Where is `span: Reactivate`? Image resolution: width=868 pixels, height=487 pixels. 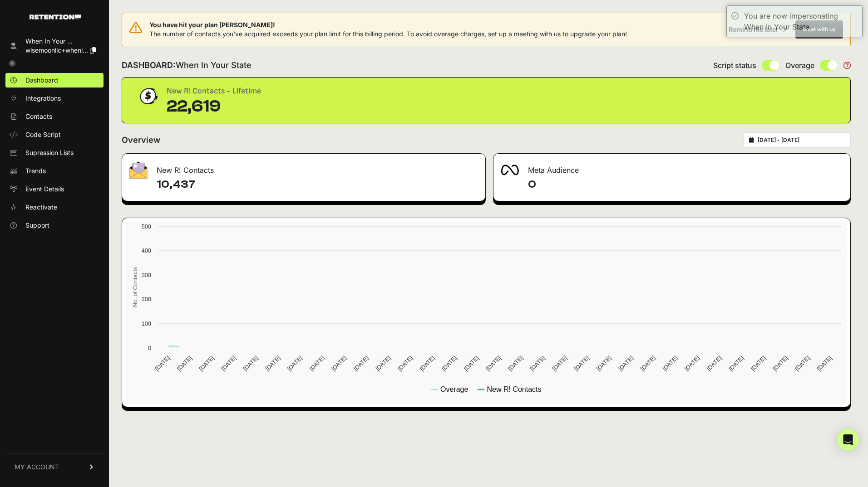
span: Reactivate is located at coordinates (41, 207).